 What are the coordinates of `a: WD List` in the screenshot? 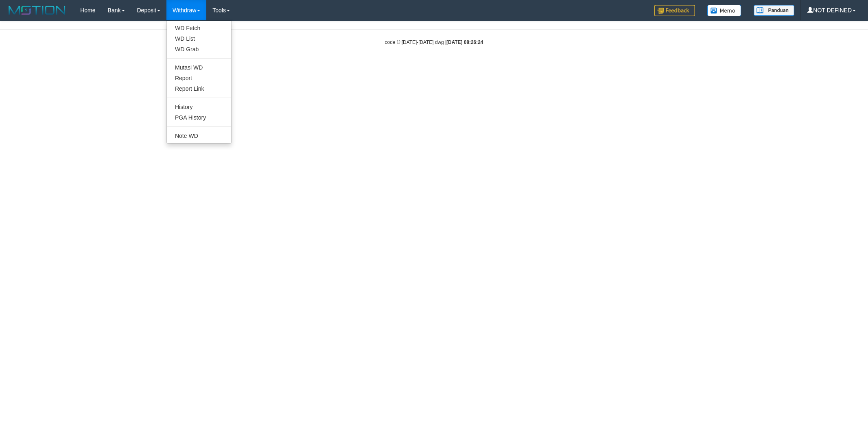 It's located at (199, 38).